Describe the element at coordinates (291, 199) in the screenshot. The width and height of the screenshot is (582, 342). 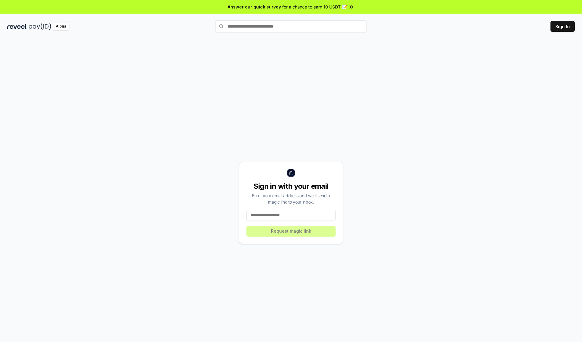
I see `div: Enter your email address and we’ll send a magic link to your inbox.` at that location.